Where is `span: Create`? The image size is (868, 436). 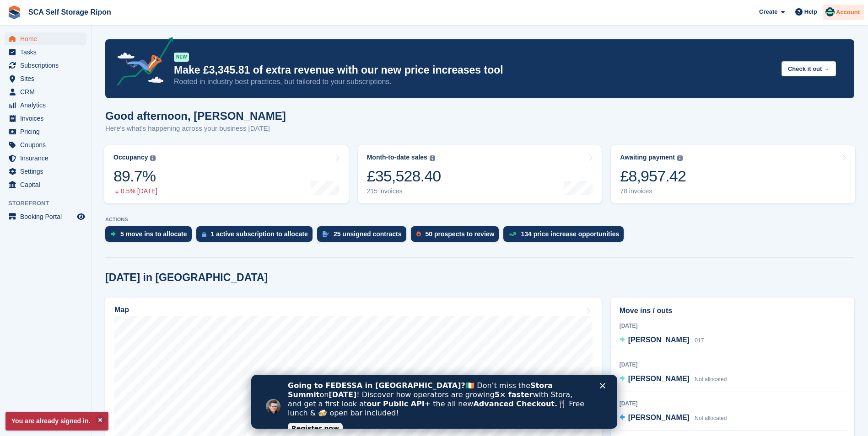 span: Create is located at coordinates (768, 12).